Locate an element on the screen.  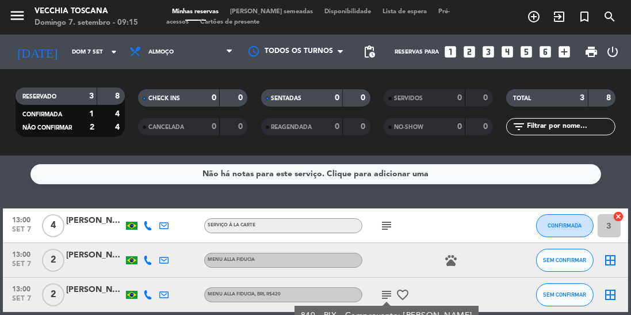
span: SERVIDOS is located at coordinates (409, 98).